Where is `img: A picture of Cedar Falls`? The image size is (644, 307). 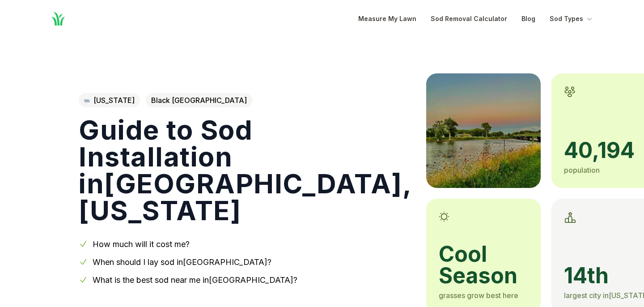 img: A picture of Cedar Falls is located at coordinates (483, 130).